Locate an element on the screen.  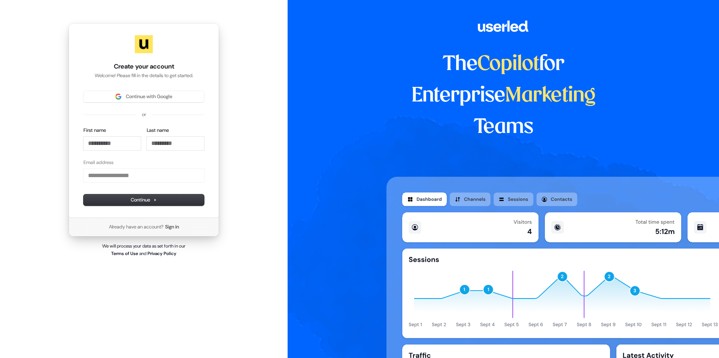
img: Userled is located at coordinates (144, 44).